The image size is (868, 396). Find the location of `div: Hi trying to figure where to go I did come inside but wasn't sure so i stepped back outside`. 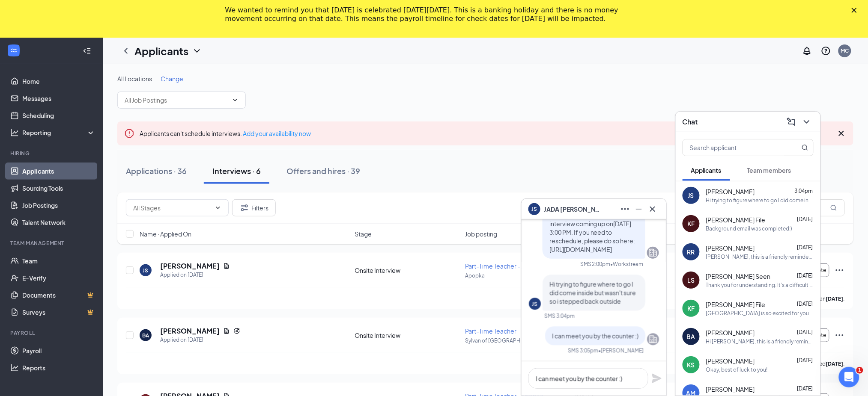

div: Hi trying to figure where to go I did come inside but wasn't sure so i stepped back outside is located at coordinates (760, 200).